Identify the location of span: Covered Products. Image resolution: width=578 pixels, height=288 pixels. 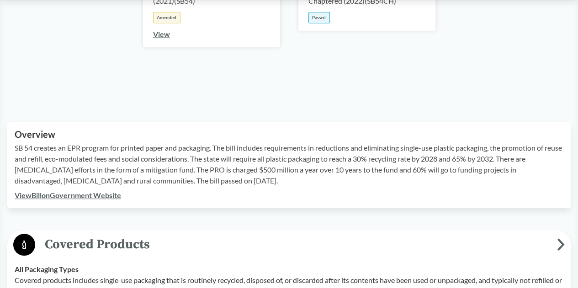
(296, 244).